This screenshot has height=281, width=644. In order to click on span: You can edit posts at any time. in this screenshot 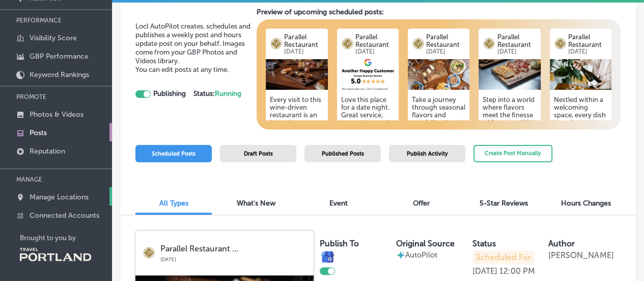, I will do `click(182, 70)`.